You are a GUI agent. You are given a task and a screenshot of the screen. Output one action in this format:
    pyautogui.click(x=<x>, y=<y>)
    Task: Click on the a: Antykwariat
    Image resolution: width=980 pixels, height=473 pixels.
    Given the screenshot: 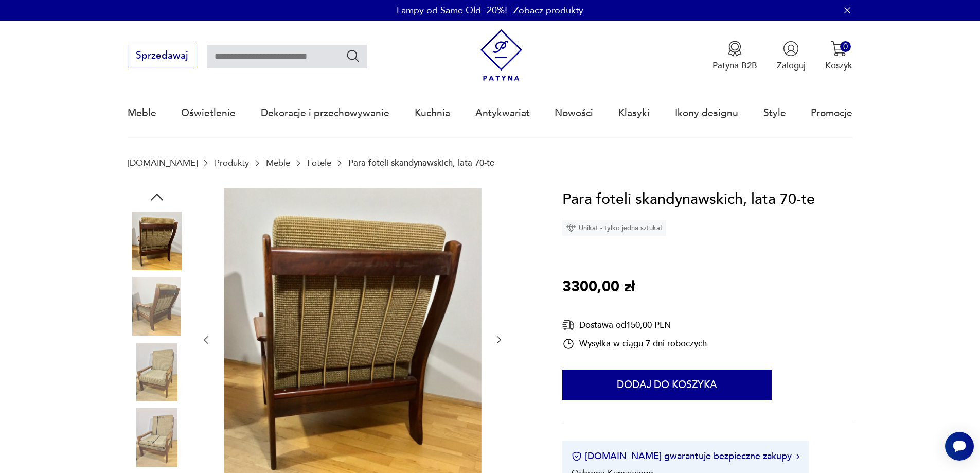 What is the action you would take?
    pyautogui.click(x=503, y=113)
    